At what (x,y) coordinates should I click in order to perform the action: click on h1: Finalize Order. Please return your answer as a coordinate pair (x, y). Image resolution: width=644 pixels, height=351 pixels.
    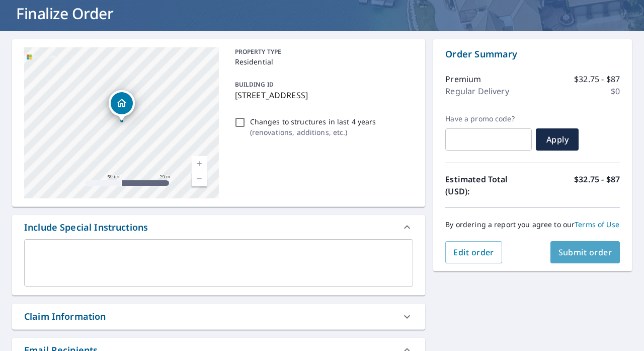
    Looking at the image, I should click on (322, 13).